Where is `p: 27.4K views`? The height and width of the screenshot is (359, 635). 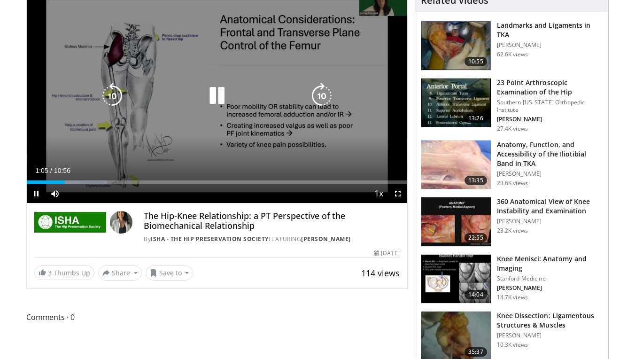
p: 27.4K views is located at coordinates (512, 129).